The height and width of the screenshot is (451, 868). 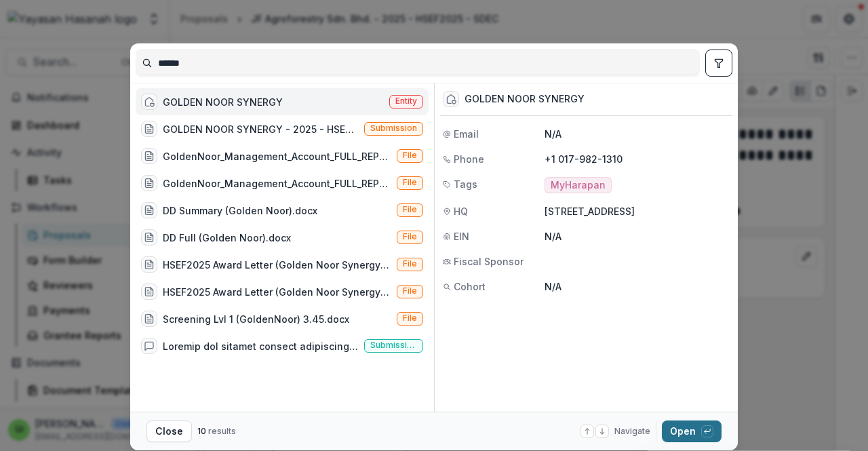 What do you see at coordinates (406, 101) in the screenshot?
I see `span: Entity` at bounding box center [406, 101].